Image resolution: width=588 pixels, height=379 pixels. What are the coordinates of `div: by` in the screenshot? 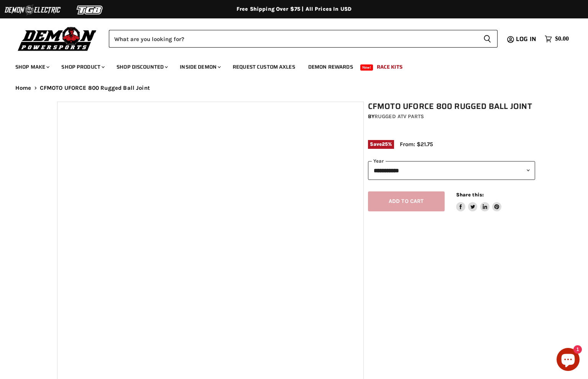 It's located at (452, 116).